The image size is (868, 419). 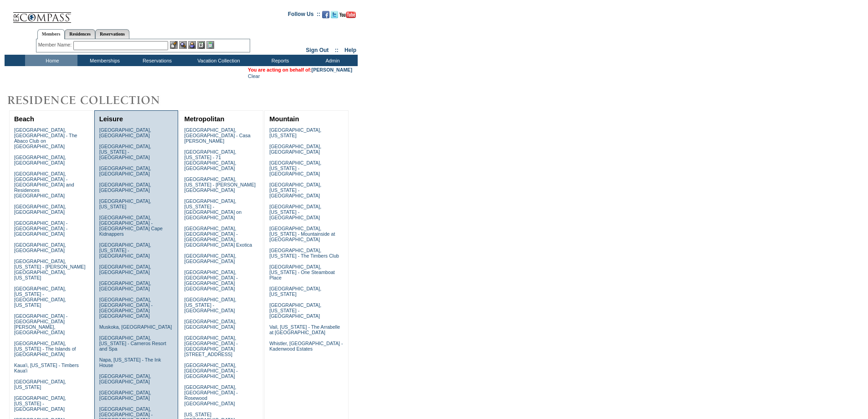 I want to click on div: Member Name:, so click(x=55, y=45).